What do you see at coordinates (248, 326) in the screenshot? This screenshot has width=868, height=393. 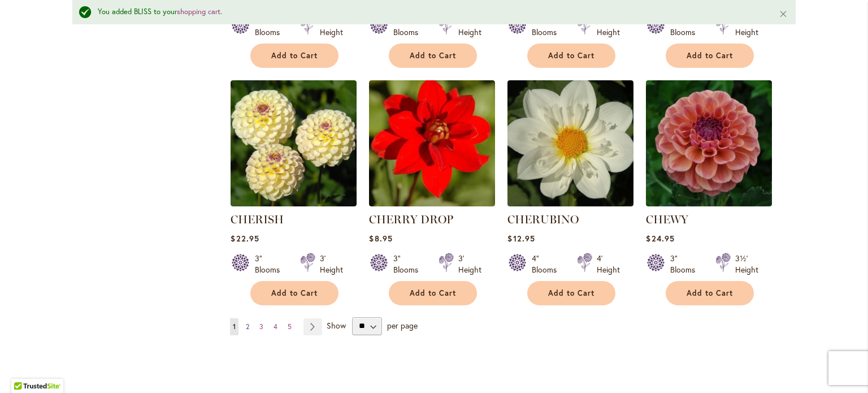 I see `a: 2` at bounding box center [248, 326].